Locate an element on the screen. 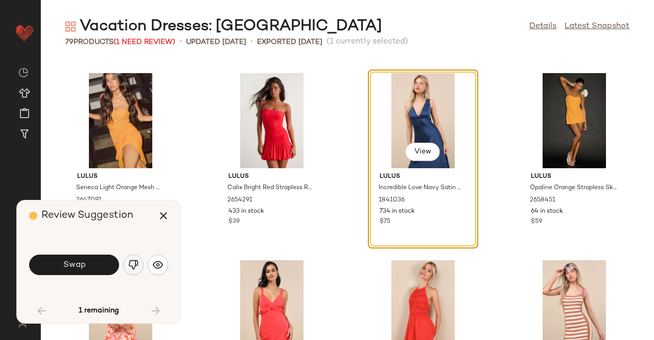 The width and height of the screenshot is (654, 340). span: 433 in stock is located at coordinates (246, 212).